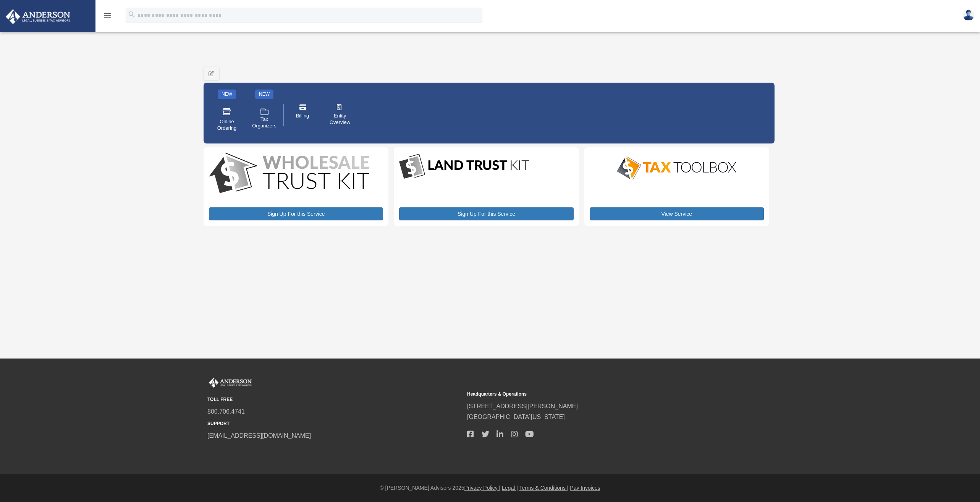  I want to click on span: Online Ordering, so click(227, 125).